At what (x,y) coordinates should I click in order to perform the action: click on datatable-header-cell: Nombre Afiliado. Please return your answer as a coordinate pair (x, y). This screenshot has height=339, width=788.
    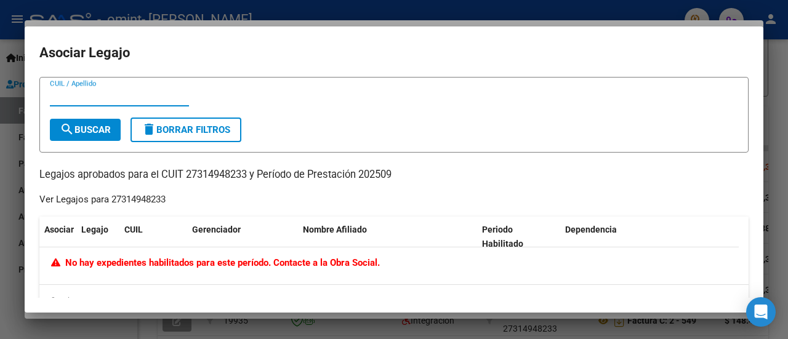
    Looking at the image, I should click on (387, 237).